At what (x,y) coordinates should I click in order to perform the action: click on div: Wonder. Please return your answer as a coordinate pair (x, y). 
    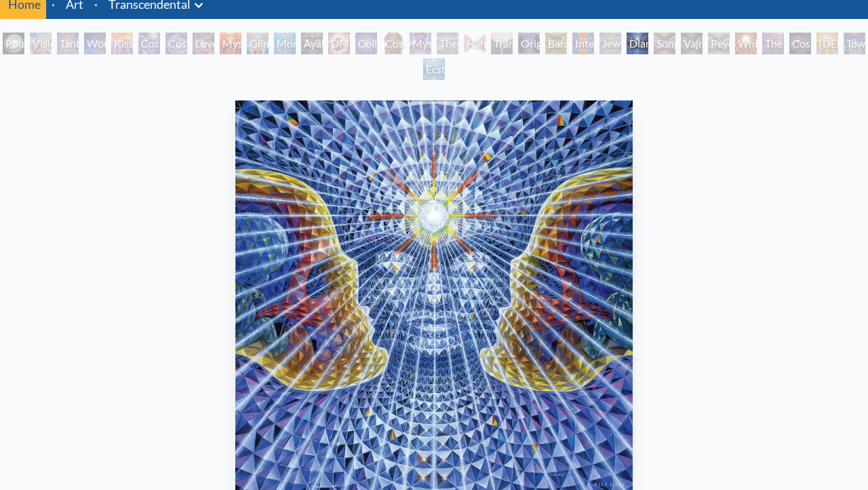
    Looking at the image, I should click on (95, 43).